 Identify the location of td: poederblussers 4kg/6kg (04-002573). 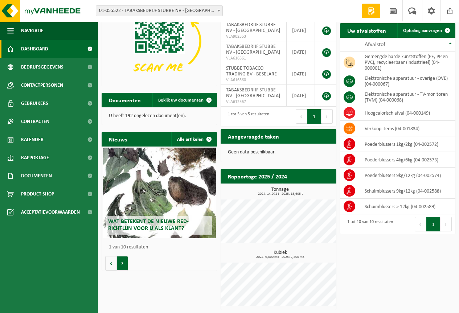
(407, 160).